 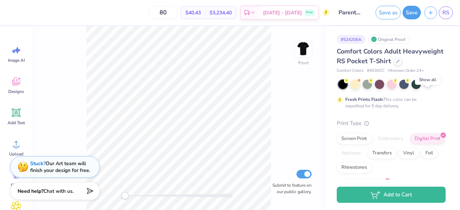 I want to click on input: Untitled Design, so click(x=351, y=13).